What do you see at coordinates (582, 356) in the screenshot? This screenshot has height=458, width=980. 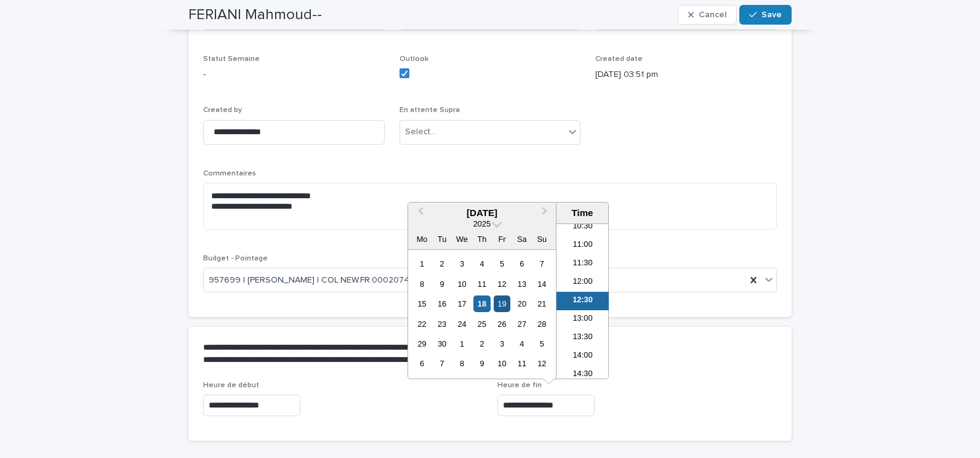 I see `li: 14:00` at bounding box center [582, 356].